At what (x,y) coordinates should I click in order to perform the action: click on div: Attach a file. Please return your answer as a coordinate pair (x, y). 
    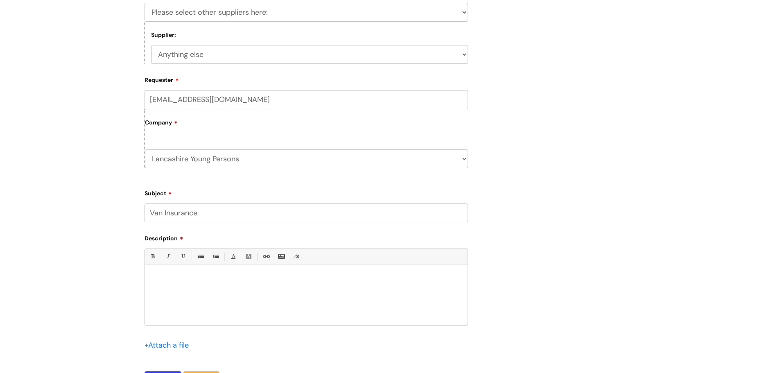
    Looking at the image, I should click on (169, 345).